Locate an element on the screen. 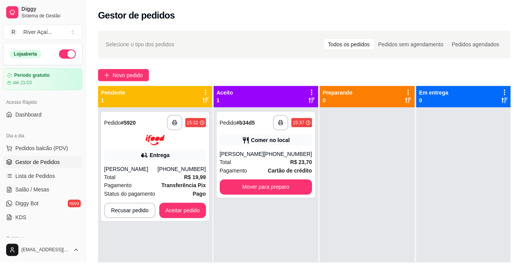  button: Mover para preparo is located at coordinates (267, 188).